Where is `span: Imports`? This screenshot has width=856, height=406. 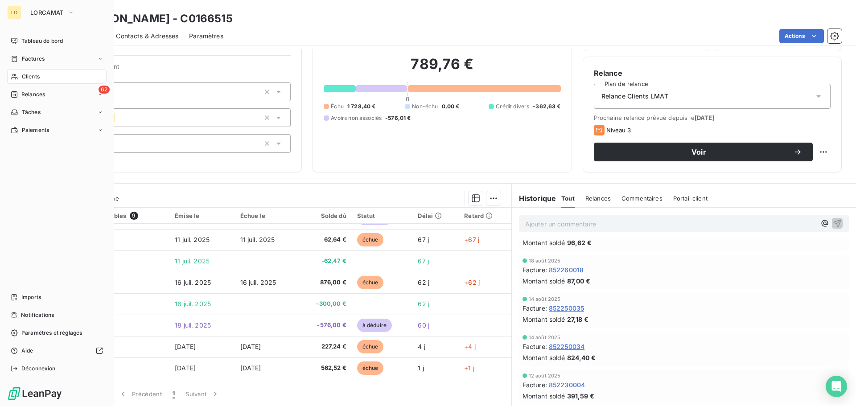
span: Imports is located at coordinates (31, 297).